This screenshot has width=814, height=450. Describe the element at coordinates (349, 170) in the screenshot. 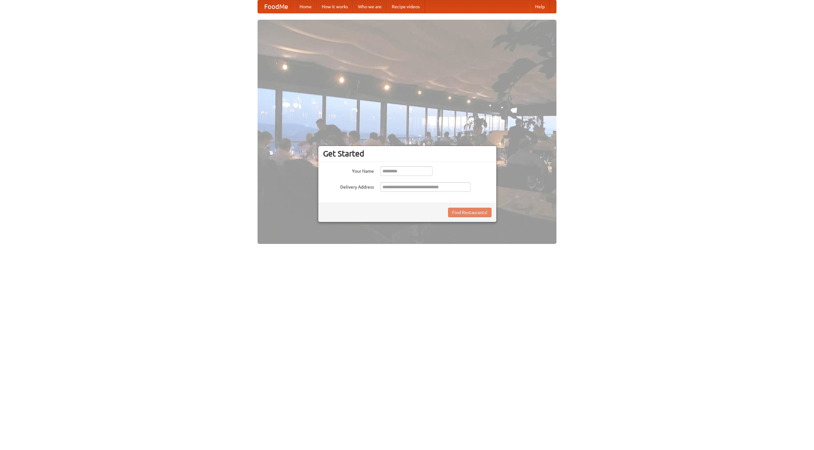

I see `label: Your Name` at that location.